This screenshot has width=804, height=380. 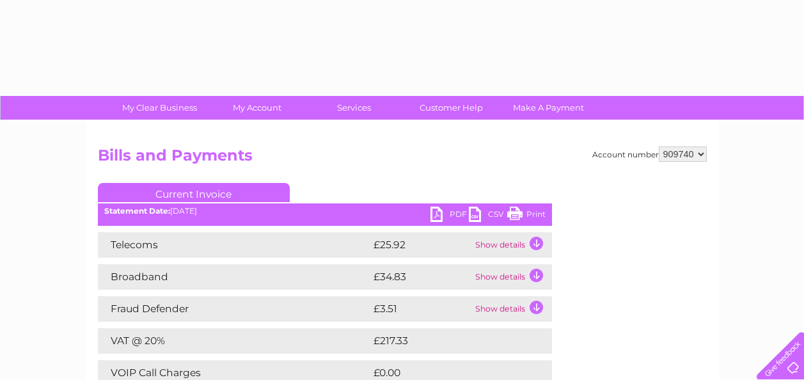 I want to click on td: £34.83, so click(x=421, y=277).